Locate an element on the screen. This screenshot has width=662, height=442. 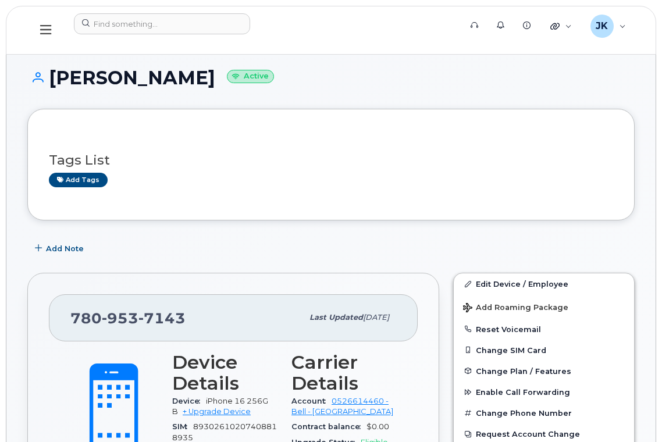
span: Enable Call Forwarding is located at coordinates (523, 392).